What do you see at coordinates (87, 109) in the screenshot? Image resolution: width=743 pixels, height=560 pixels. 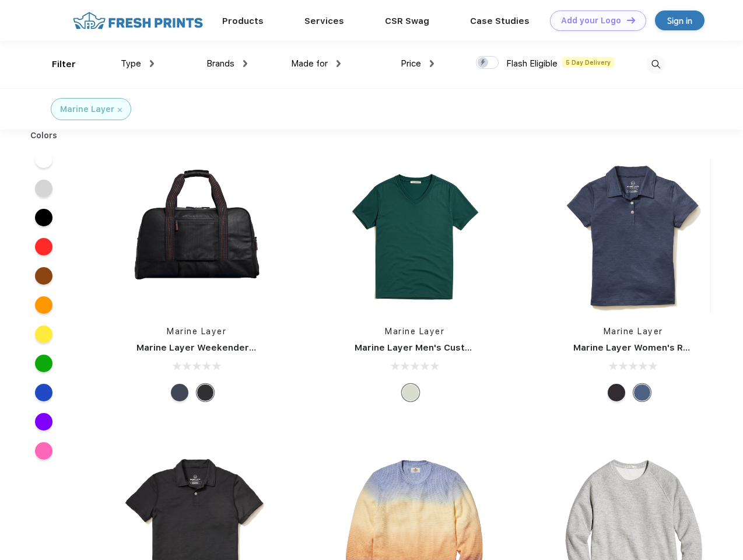 I see `div: Marine Layer` at bounding box center [87, 109].